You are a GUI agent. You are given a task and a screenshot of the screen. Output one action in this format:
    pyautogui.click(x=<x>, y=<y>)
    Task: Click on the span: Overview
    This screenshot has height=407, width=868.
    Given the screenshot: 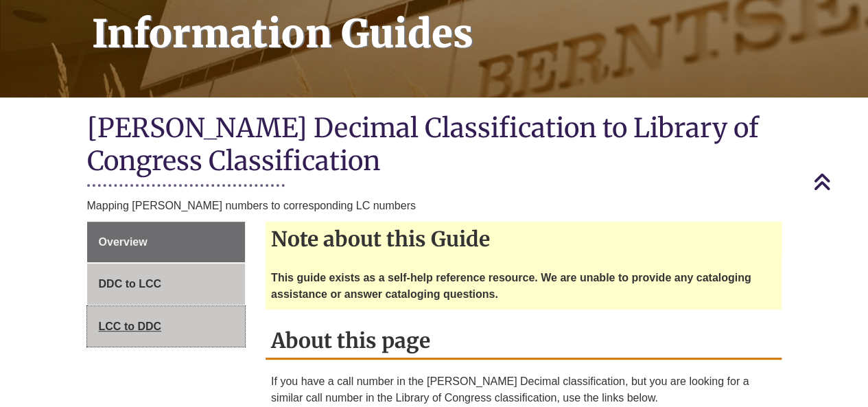 What is the action you would take?
    pyautogui.click(x=123, y=242)
    